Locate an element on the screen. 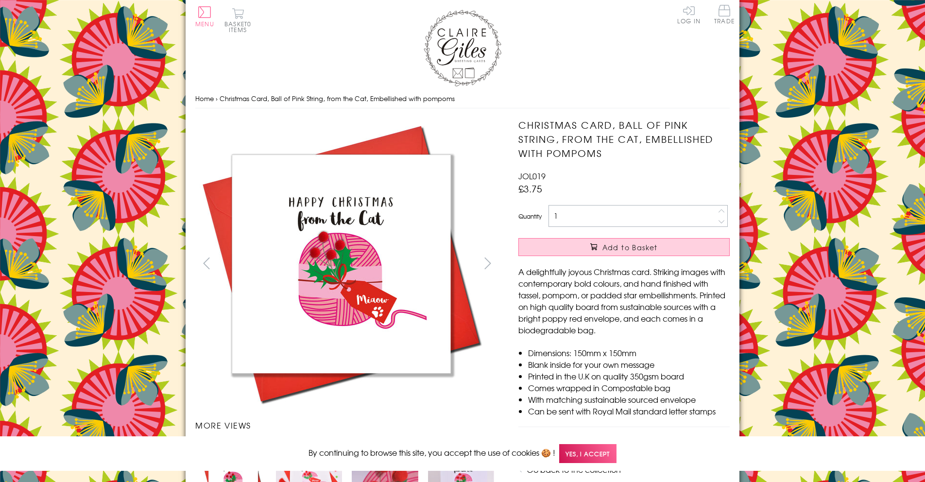 This screenshot has width=925, height=482. h3: More views is located at coordinates (347, 425).